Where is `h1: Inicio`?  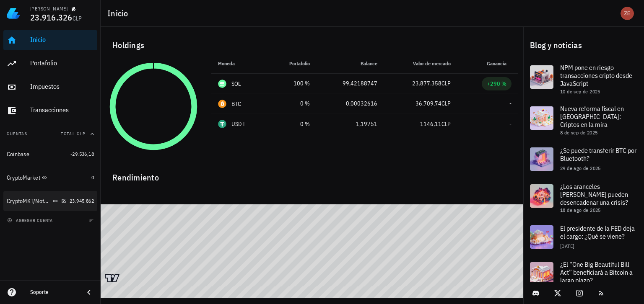 h1: Inicio is located at coordinates (120, 14).